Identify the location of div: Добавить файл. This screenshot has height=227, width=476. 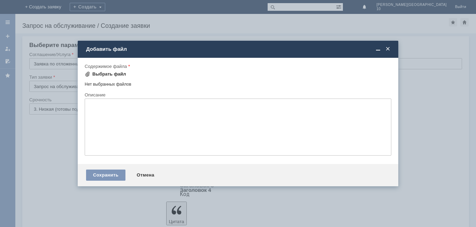
(239, 49).